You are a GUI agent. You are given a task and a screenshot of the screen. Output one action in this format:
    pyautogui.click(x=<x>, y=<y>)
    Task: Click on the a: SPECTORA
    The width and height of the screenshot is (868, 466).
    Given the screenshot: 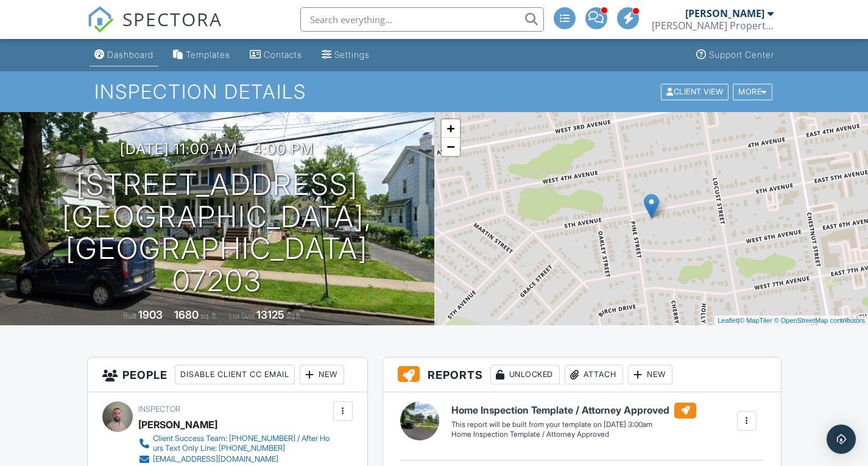 What is the action you would take?
    pyautogui.click(x=155, y=29)
    